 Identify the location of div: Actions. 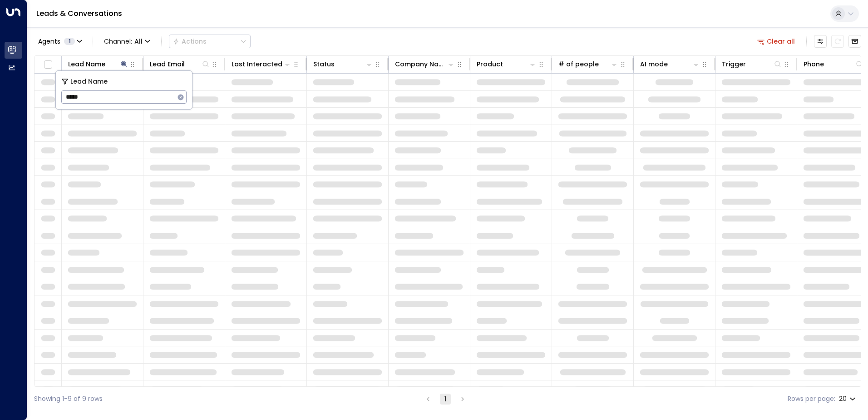
(190, 41).